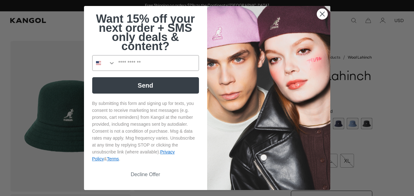 The height and width of the screenshot is (196, 414). Describe the element at coordinates (322, 14) in the screenshot. I see `button: Close dialog` at that location.